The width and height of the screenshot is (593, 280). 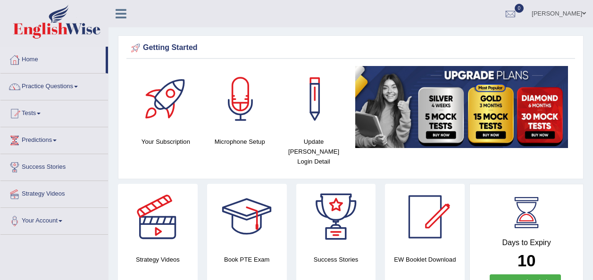 What do you see at coordinates (54, 220) in the screenshot?
I see `a: Your Account` at bounding box center [54, 220].